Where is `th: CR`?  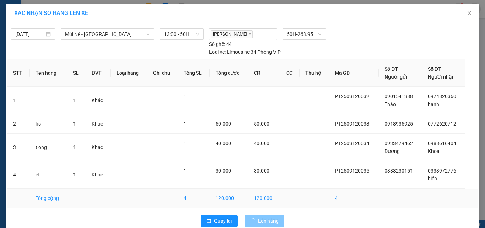 th: CR is located at coordinates (264, 73).